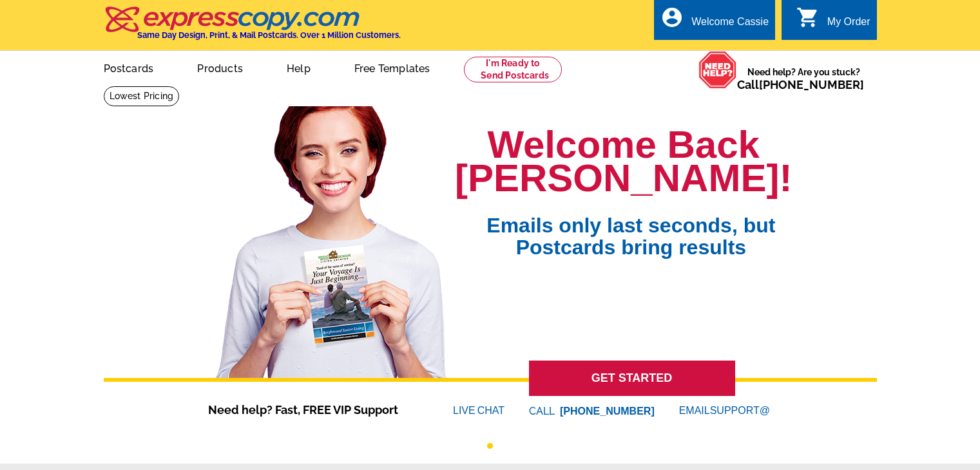 This screenshot has height=470, width=980. What do you see at coordinates (220, 67) in the screenshot?
I see `a: Products` at bounding box center [220, 67].